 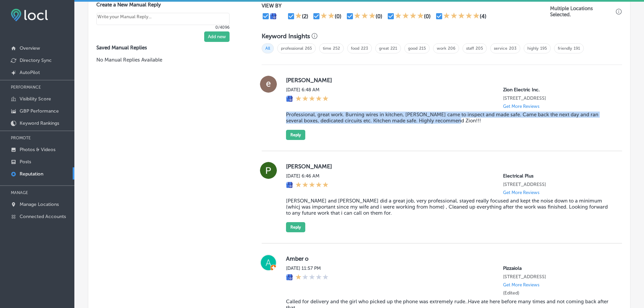 I want to click on a: 206, so click(x=452, y=48).